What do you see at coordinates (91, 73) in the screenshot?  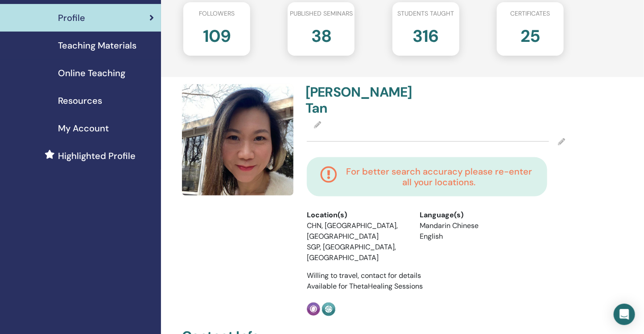 I see `span: Online Teaching` at bounding box center [91, 73].